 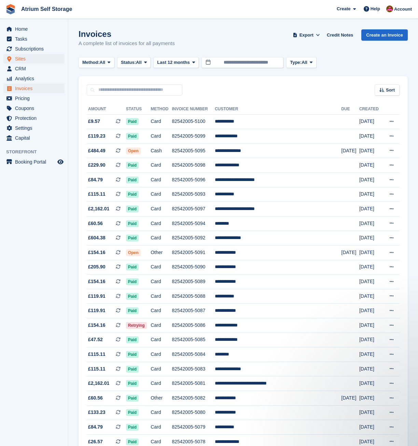 I want to click on span: £604.38, so click(x=97, y=238).